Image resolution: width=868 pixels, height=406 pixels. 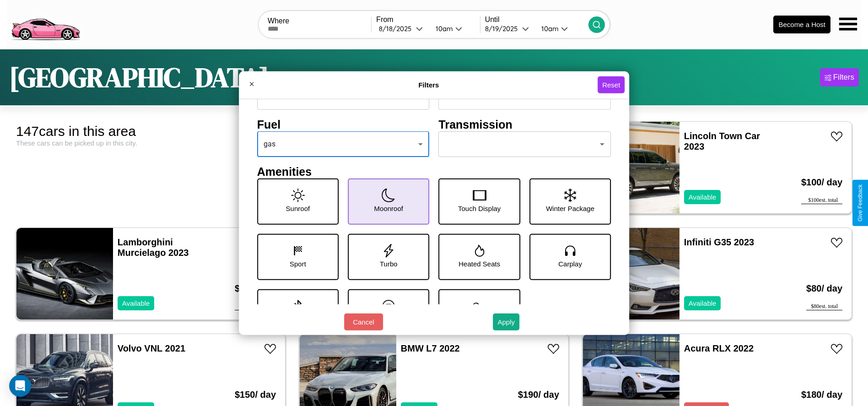 What do you see at coordinates (824, 307) in the screenshot?
I see `div: $ 80 est. total` at bounding box center [824, 307].